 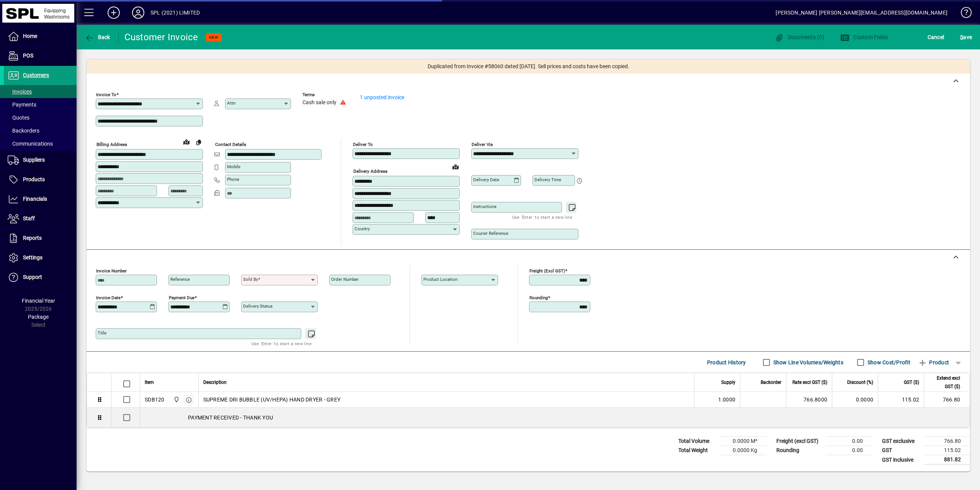 I want to click on mat-label: Delivery time, so click(x=548, y=180).